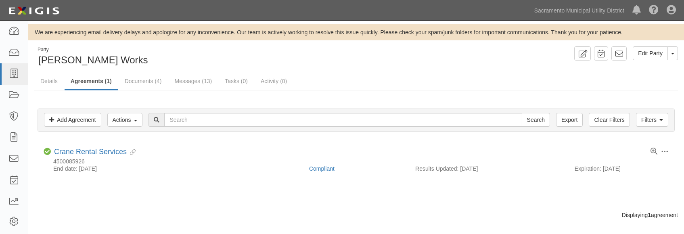 The image size is (684, 234). What do you see at coordinates (131, 153) in the screenshot?
I see `i: Evidence Linked` at bounding box center [131, 153].